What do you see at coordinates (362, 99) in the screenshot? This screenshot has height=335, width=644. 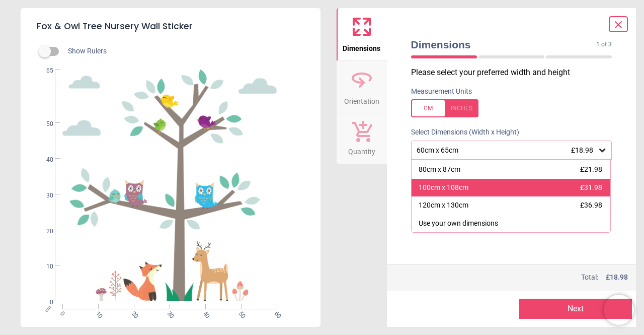 I see `span: Orientation` at bounding box center [362, 99].